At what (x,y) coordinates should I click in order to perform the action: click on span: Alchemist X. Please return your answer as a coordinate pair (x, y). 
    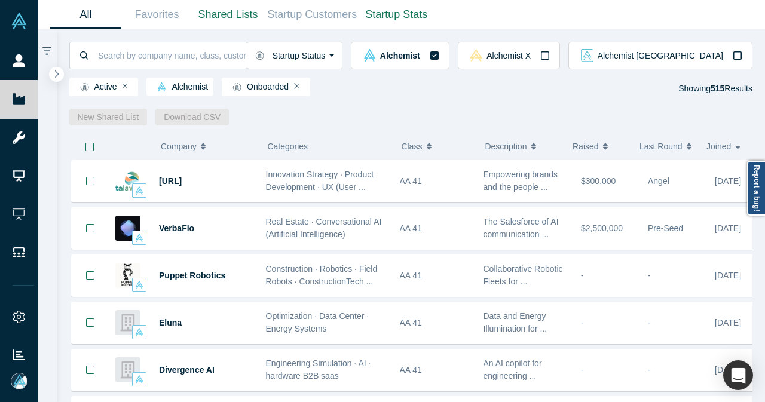
    Looking at the image, I should click on (508, 56).